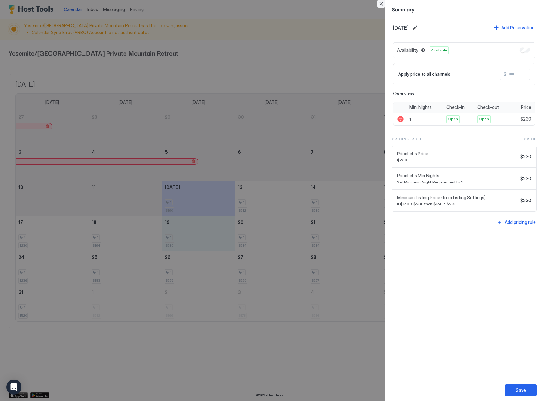 This screenshot has width=543, height=401. I want to click on button: Blocked dates override all pricing rules and remain unavailable until manually unblocked, so click(423, 50).